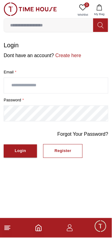 The image size is (112, 238). What do you see at coordinates (63, 151) in the screenshot?
I see `div: Register` at bounding box center [63, 151].